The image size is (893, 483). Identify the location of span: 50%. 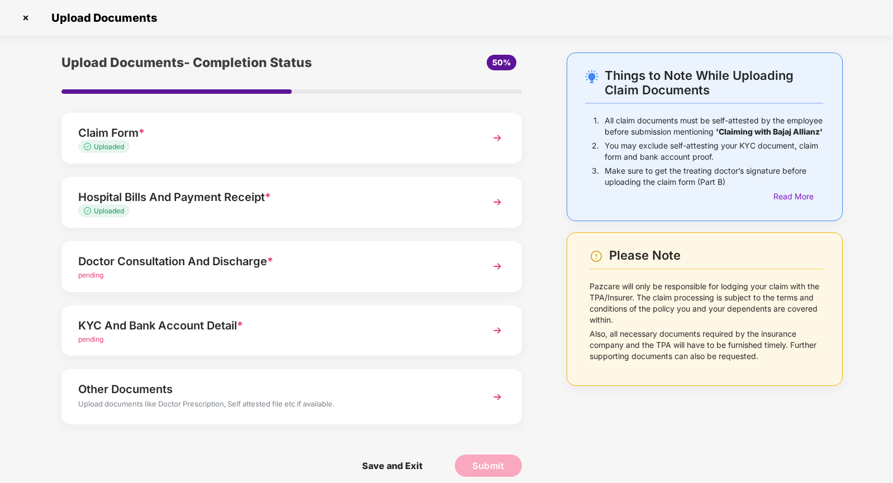
(501, 62).